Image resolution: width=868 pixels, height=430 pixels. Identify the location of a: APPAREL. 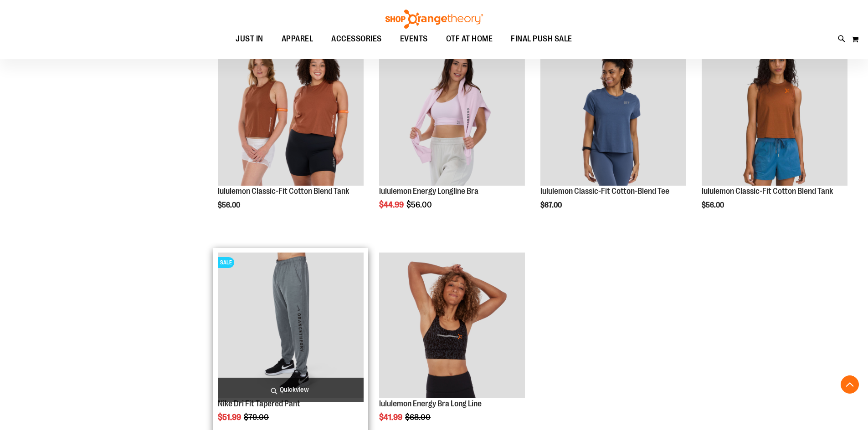
(298, 39).